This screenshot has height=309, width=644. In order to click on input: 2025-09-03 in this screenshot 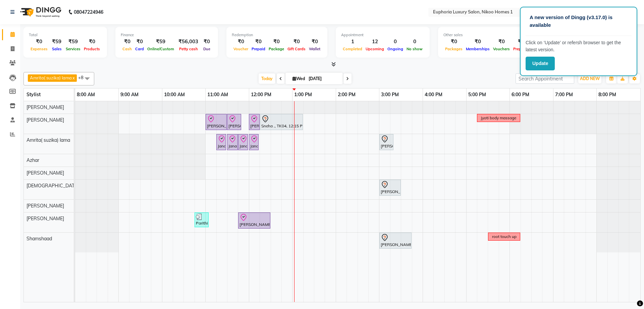, I will do `click(324, 79)`.